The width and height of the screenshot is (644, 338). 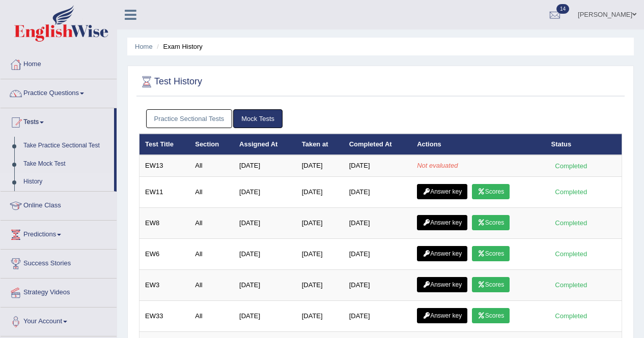 What do you see at coordinates (164, 223) in the screenshot?
I see `td: EW8` at bounding box center [164, 223].